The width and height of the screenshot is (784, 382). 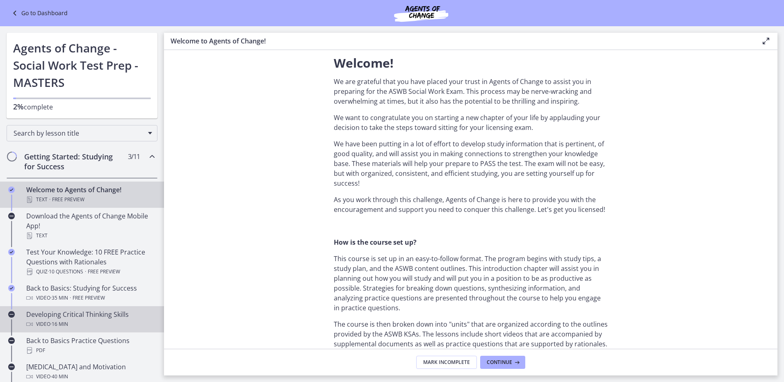 What do you see at coordinates (74, 162) in the screenshot?
I see `h2: Getting Started: Studying for Success` at bounding box center [74, 162].